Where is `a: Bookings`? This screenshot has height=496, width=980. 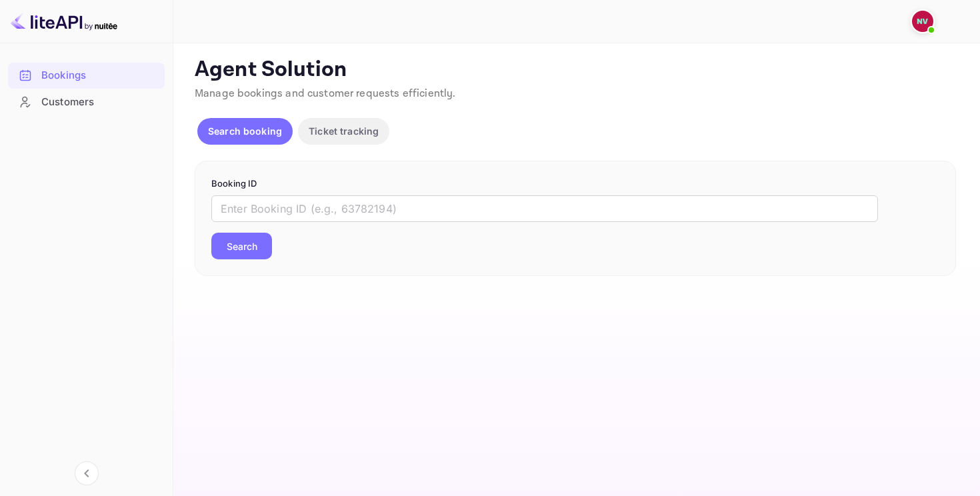
a: Bookings is located at coordinates (86, 75).